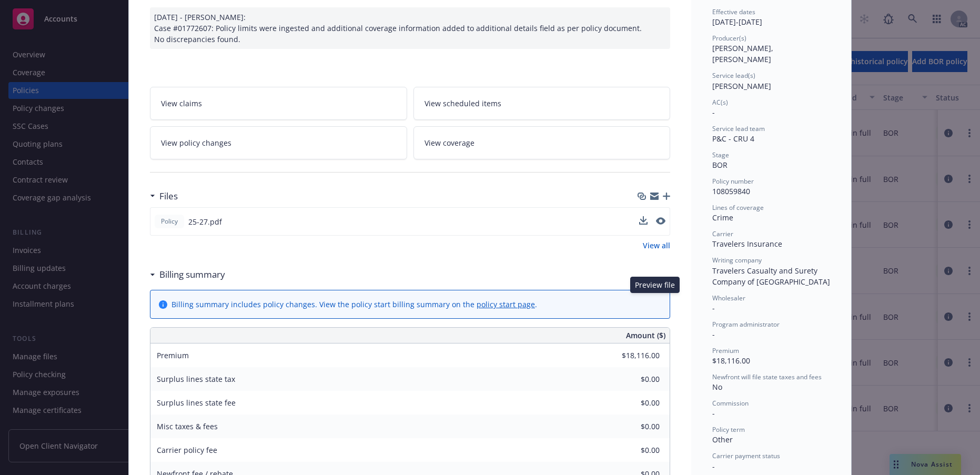 The width and height of the screenshot is (980, 475). Describe the element at coordinates (767, 377) in the screenshot. I see `span: Newfront will file state taxes and fees` at that location.